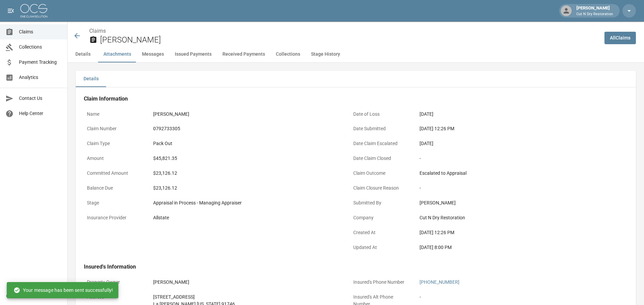 The height and width of the screenshot is (305, 644). What do you see at coordinates (595, 14) in the screenshot?
I see `p: Cut N Dry Restoration` at bounding box center [595, 14].